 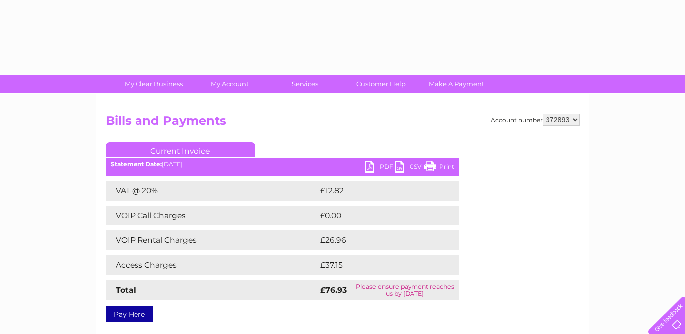 I want to click on td: Access Charges, so click(x=212, y=266).